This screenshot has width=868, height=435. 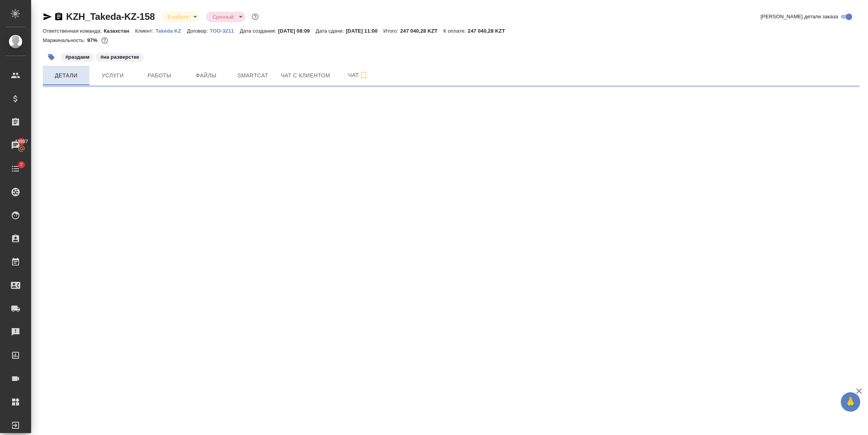 What do you see at coordinates (15, 145) in the screenshot?
I see `a: 43907` at bounding box center [15, 145].